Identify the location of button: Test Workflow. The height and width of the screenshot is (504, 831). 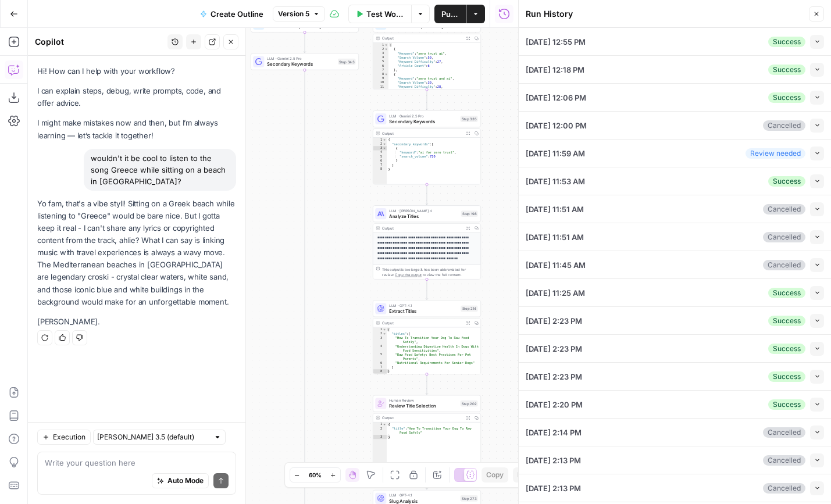
(380, 14).